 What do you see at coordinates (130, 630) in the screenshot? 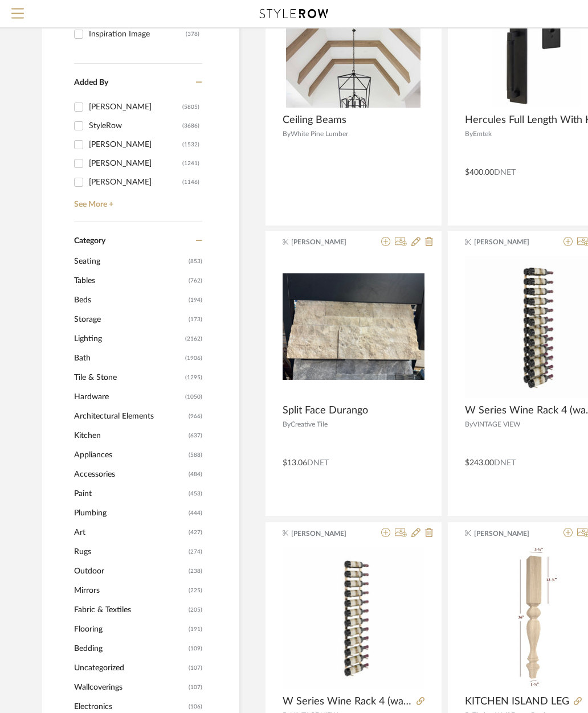
I see `span: Flooring` at bounding box center [130, 630].